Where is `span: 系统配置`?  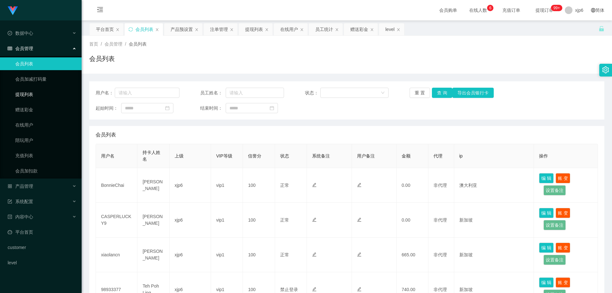 span: 系统配置 is located at coordinates (20, 201).